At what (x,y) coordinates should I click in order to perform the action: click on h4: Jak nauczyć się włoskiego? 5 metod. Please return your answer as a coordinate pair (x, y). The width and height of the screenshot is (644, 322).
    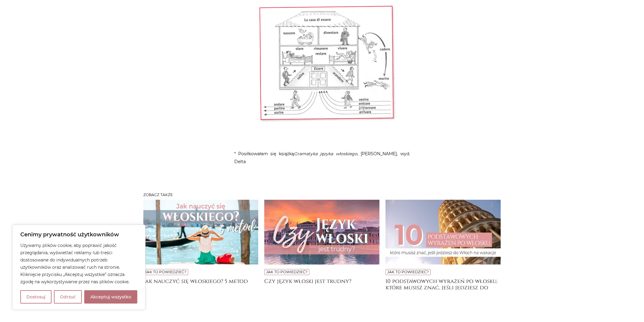
    Looking at the image, I should click on (201, 285).